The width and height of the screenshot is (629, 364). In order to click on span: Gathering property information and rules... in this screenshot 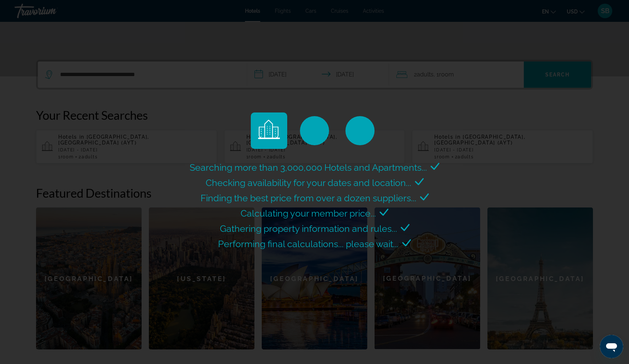, I will do `click(308, 228)`.